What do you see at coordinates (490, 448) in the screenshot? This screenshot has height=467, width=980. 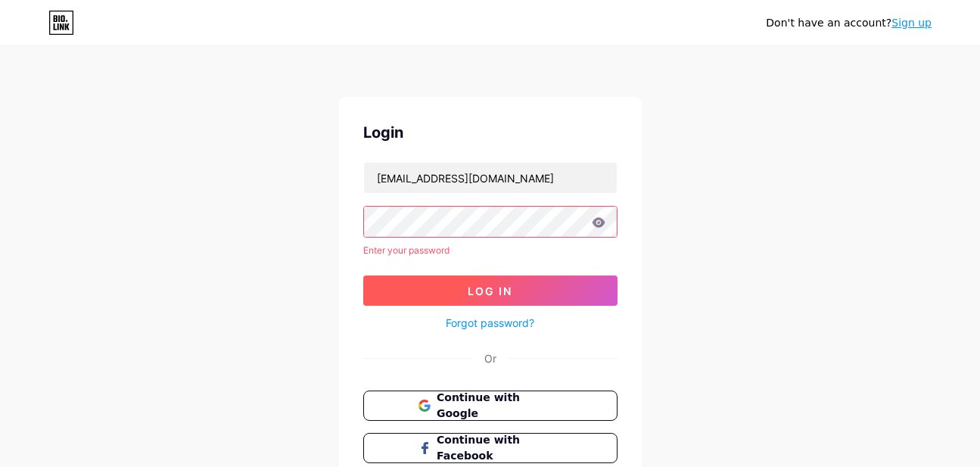 I see `button: Continue with Facebook` at bounding box center [490, 448].